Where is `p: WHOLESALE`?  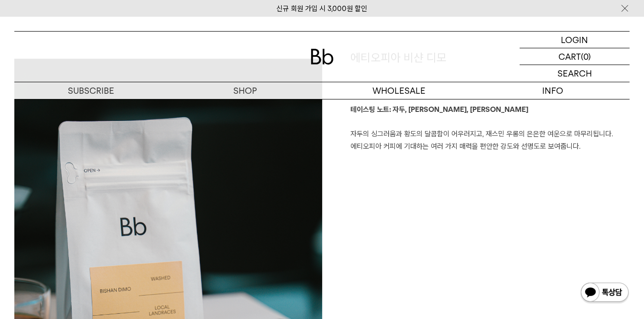
p: WHOLESALE is located at coordinates (399, 90).